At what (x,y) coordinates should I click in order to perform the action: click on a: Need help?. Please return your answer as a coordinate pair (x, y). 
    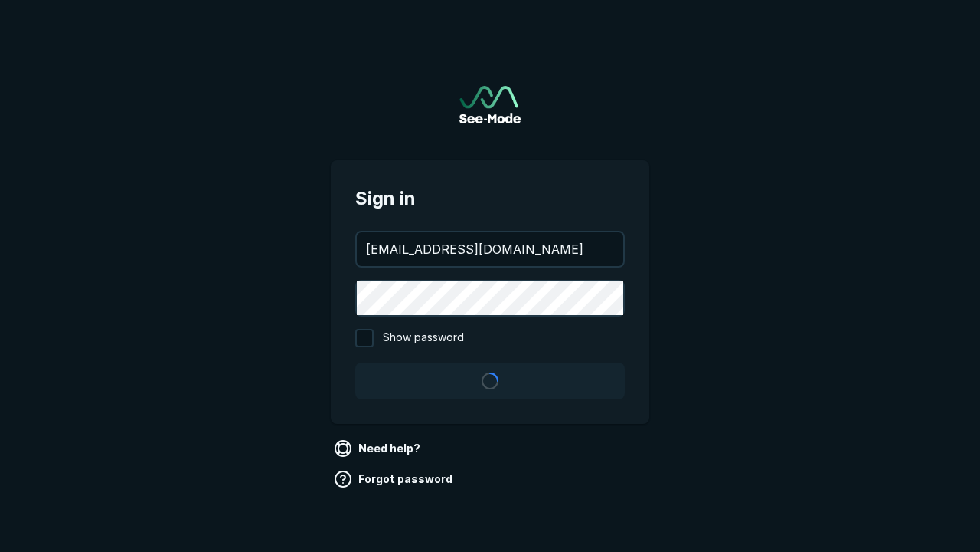
    Looking at the image, I should click on (379, 448).